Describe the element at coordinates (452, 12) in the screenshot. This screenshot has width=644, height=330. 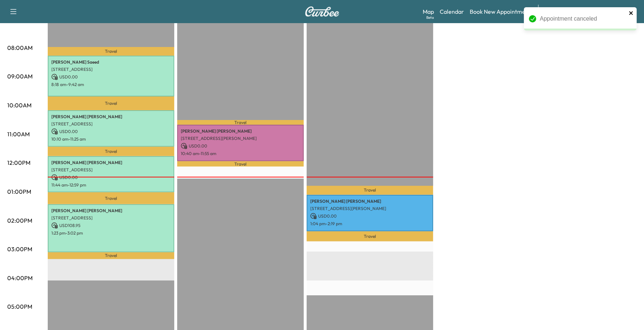
I see `a: Calendar` at that location.